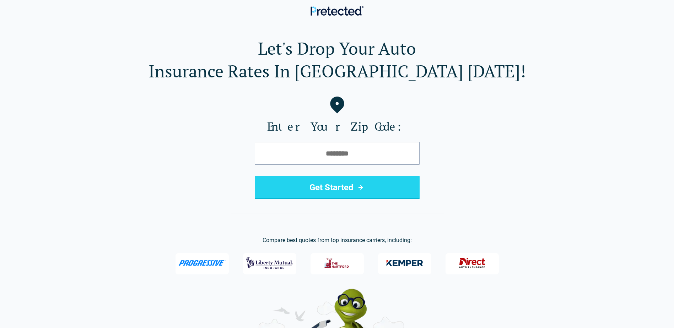 The width and height of the screenshot is (674, 328). I want to click on img: Direct General, so click(472, 263).